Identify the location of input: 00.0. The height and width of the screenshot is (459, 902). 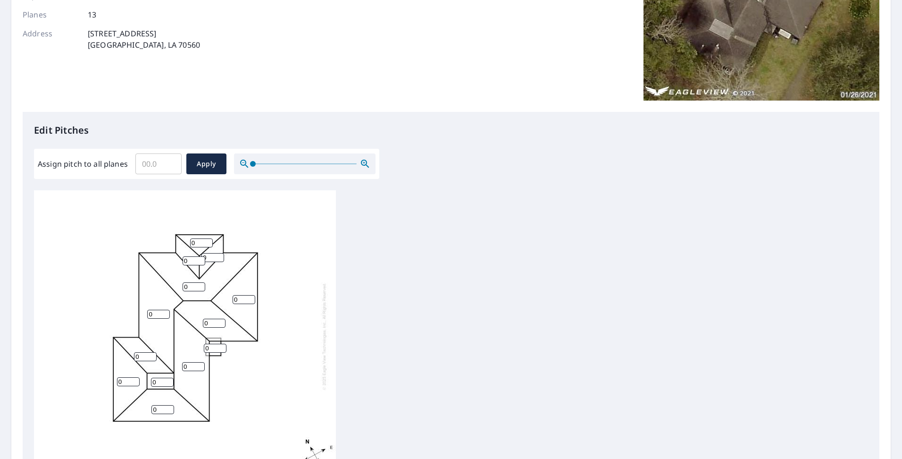
(159, 164).